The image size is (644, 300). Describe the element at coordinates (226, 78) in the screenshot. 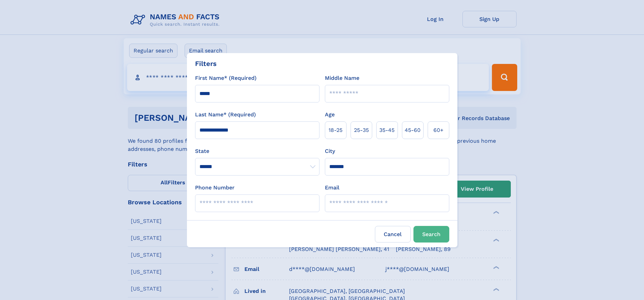

I see `label: First Name* (Required)` at that location.